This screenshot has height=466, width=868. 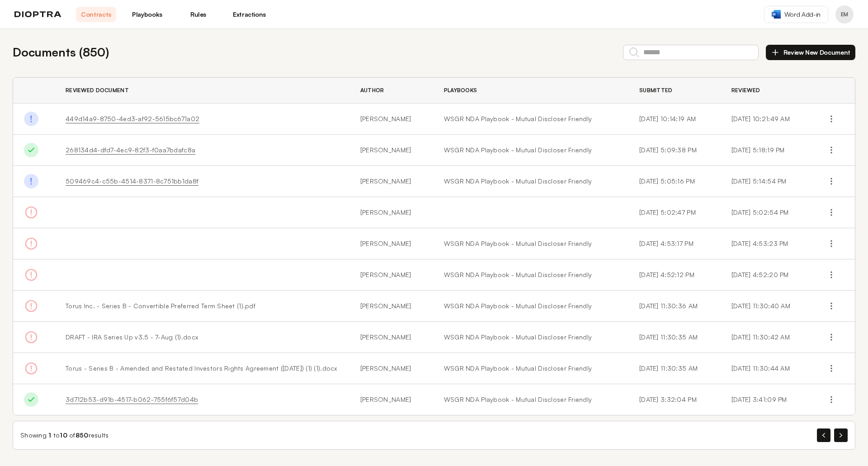 I want to click on button: Next, so click(x=841, y=435).